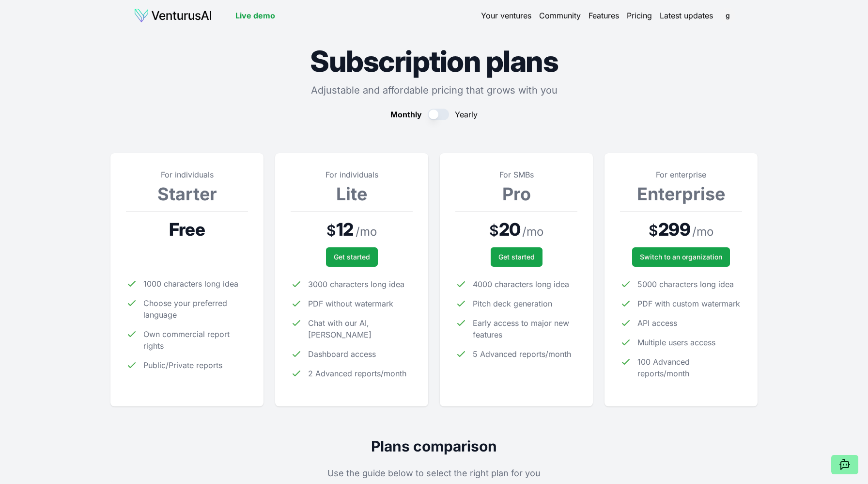 This screenshot has width=868, height=484. I want to click on a: Features, so click(604, 16).